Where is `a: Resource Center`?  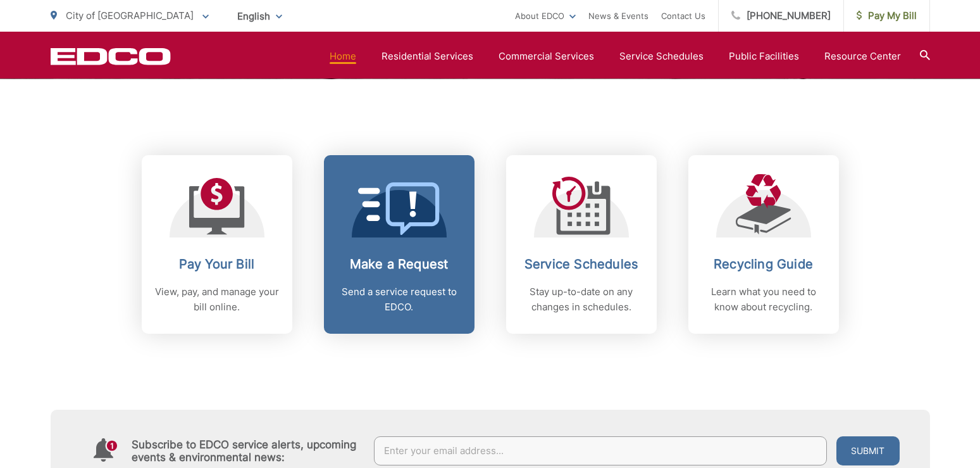 a: Resource Center is located at coordinates (862, 57).